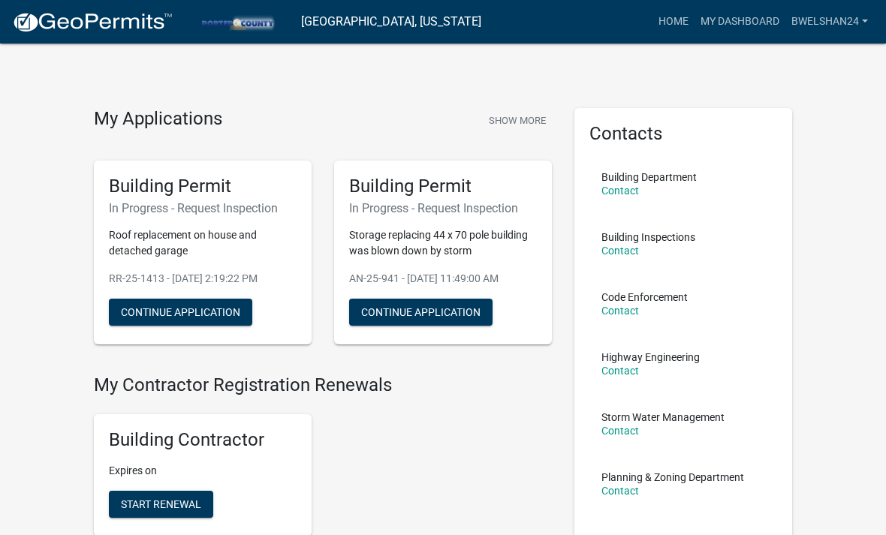 This screenshot has width=886, height=535. Describe the element at coordinates (203, 440) in the screenshot. I see `h5: Building Contractor` at that location.